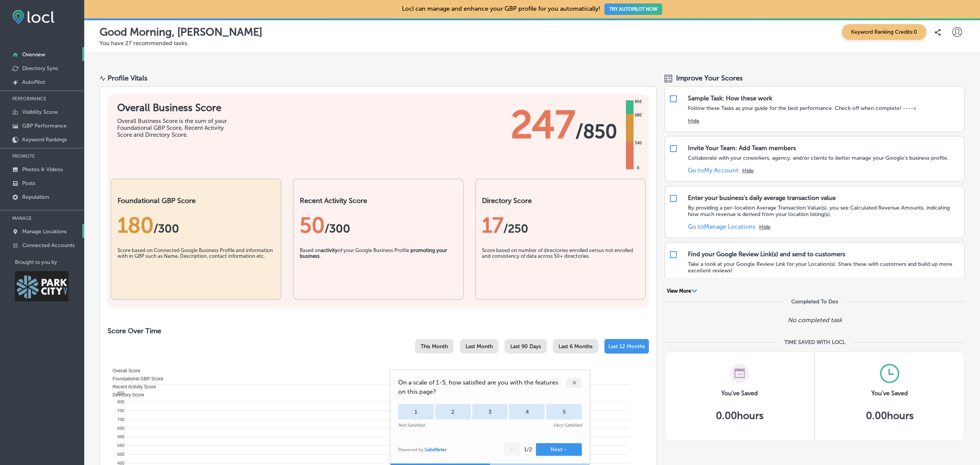 The height and width of the screenshot is (465, 980). Describe the element at coordinates (516, 229) in the screenshot. I see `span: /250` at that location.